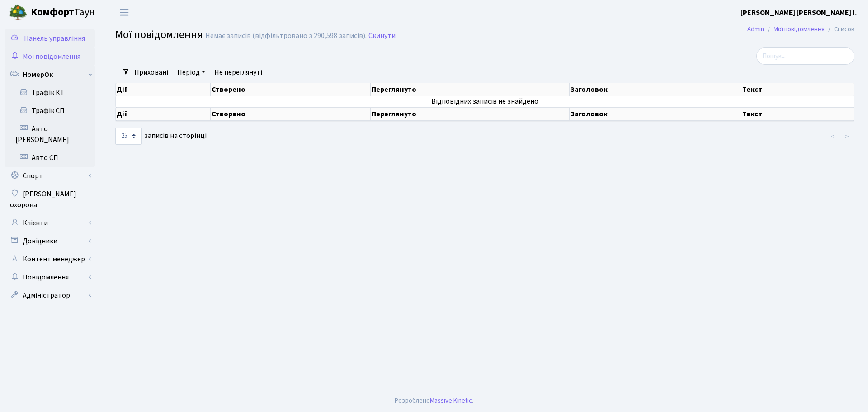 Image resolution: width=868 pixels, height=412 pixels. What do you see at coordinates (50, 176) in the screenshot?
I see `a: Спорт` at bounding box center [50, 176].